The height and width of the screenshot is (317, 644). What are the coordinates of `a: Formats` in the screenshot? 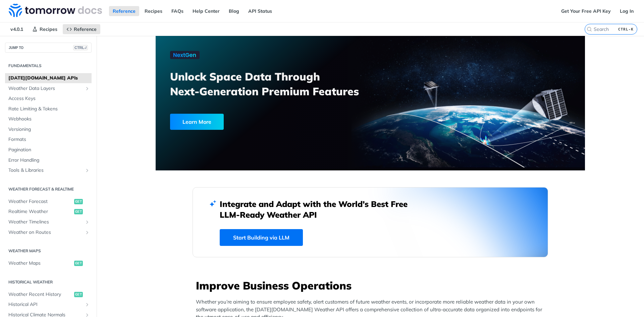 It's located at (48, 140).